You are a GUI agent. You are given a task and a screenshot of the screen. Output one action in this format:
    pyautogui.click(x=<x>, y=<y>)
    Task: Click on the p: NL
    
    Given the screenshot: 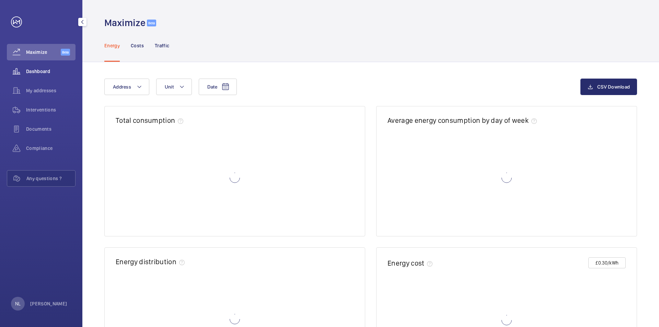 What is the action you would take?
    pyautogui.click(x=18, y=304)
    